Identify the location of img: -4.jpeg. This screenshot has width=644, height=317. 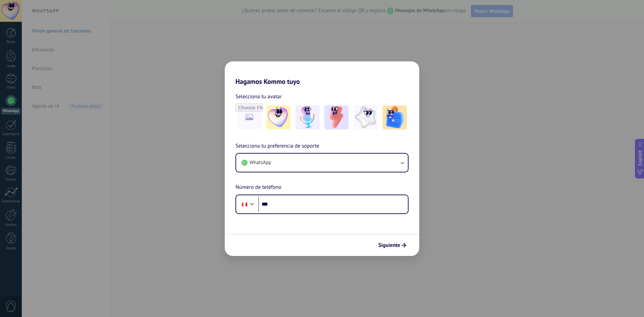
(366, 117).